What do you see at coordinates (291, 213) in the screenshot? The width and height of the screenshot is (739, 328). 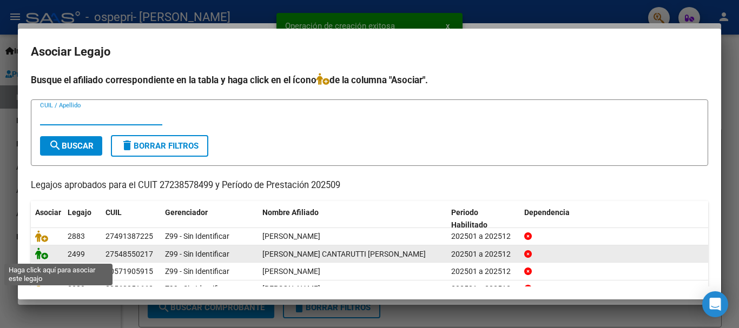 I see `span: Nombre Afiliado` at bounding box center [291, 213].